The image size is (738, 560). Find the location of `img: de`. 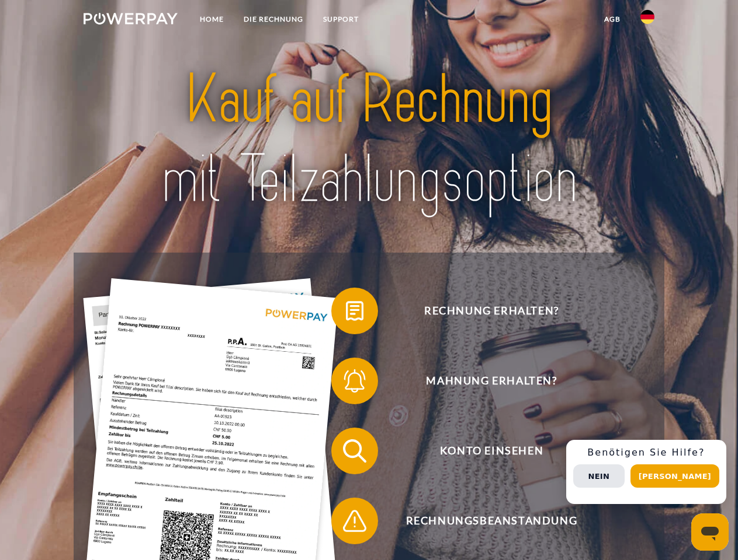

img: de is located at coordinates (647, 17).